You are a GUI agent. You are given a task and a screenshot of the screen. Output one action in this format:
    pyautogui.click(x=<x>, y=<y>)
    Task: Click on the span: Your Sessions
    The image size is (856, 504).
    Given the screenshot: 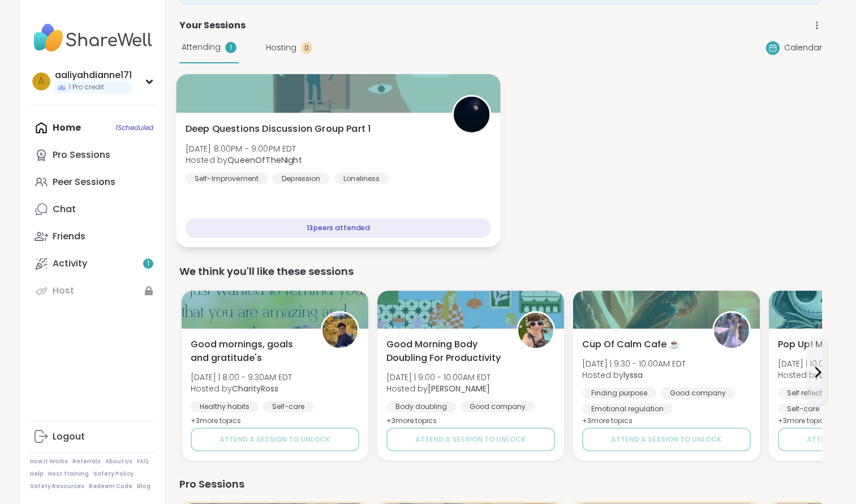 What is the action you would take?
    pyautogui.click(x=212, y=26)
    